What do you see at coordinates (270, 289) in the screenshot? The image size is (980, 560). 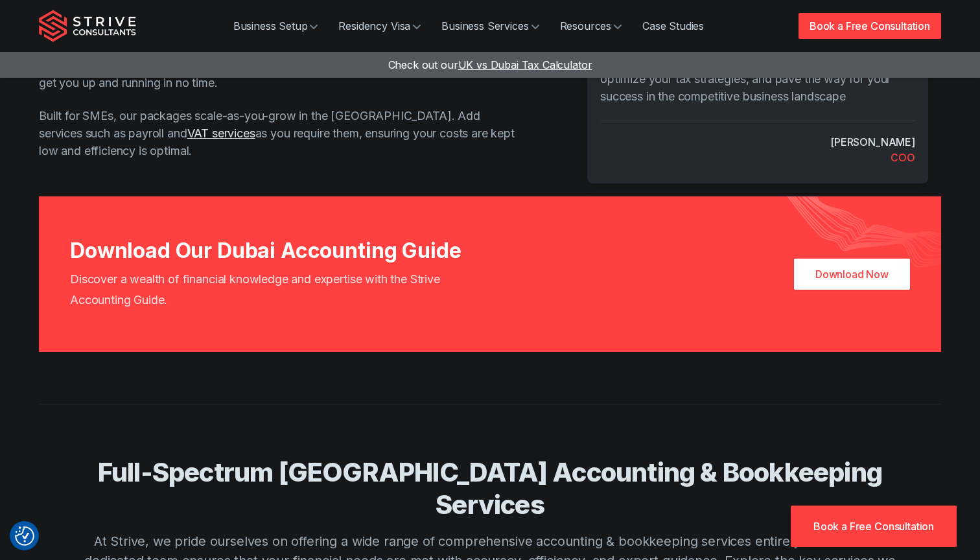 I see `p: Discover a wealth of financial knowledge and expertise with the Strive Accounting Guide.` at bounding box center [270, 289].